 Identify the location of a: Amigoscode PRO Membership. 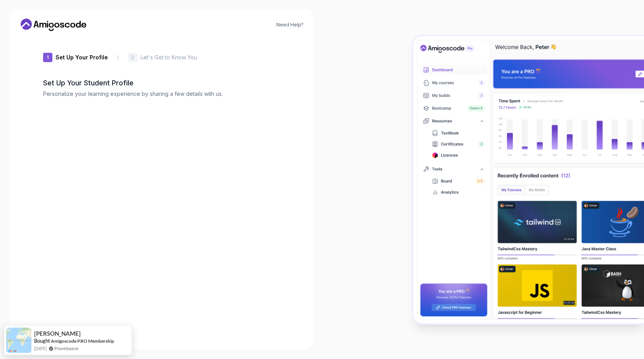
(82, 341).